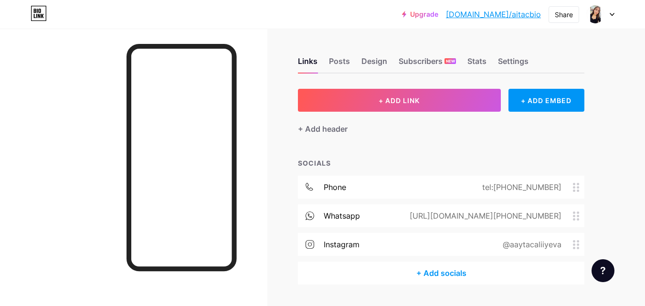 Image resolution: width=645 pixels, height=306 pixels. What do you see at coordinates (341, 244) in the screenshot?
I see `div: instagram` at bounding box center [341, 244].